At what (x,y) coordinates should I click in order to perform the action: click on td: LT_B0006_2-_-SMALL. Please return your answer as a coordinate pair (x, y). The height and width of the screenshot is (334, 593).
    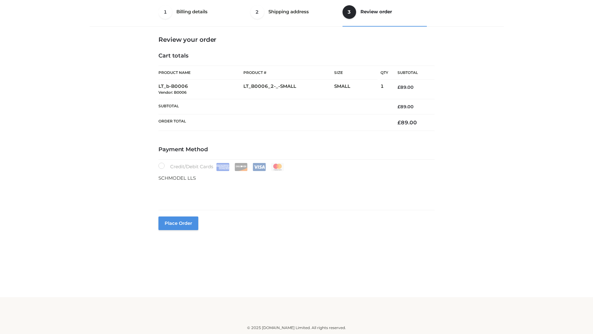
    Looking at the image, I should click on (289, 89).